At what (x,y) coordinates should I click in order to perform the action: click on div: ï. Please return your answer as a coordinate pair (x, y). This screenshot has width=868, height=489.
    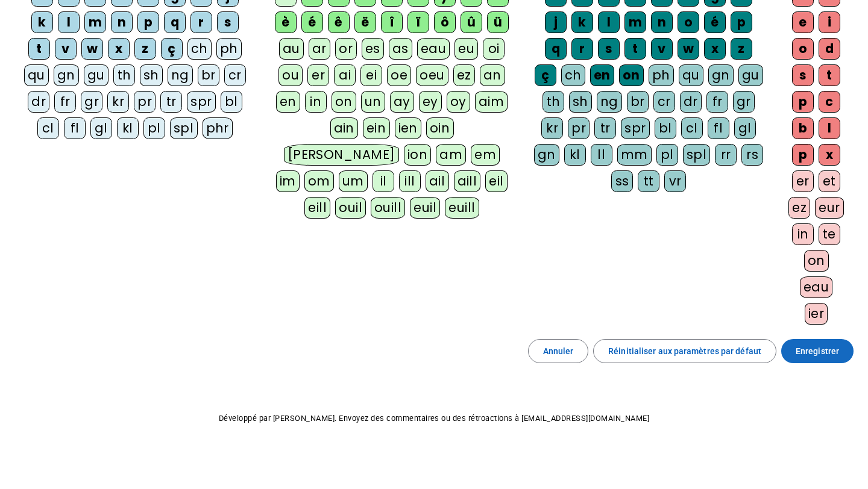
    Looking at the image, I should click on (419, 22).